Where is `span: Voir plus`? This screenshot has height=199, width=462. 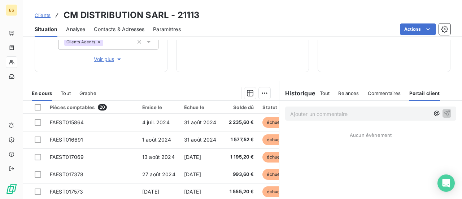 span: Voir plus is located at coordinates (108, 59).